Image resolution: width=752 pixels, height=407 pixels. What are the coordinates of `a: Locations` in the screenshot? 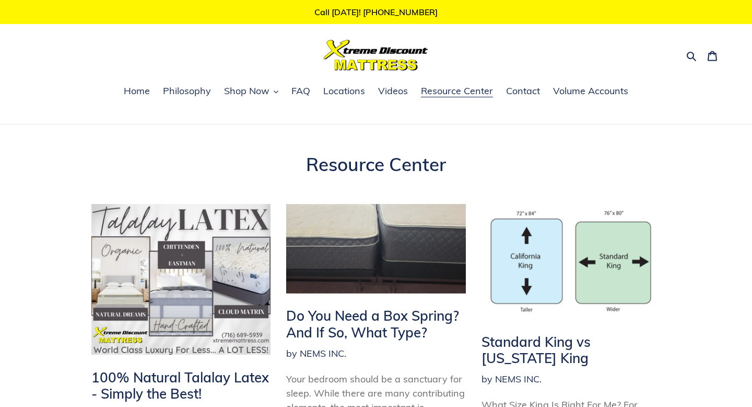 It's located at (344, 91).